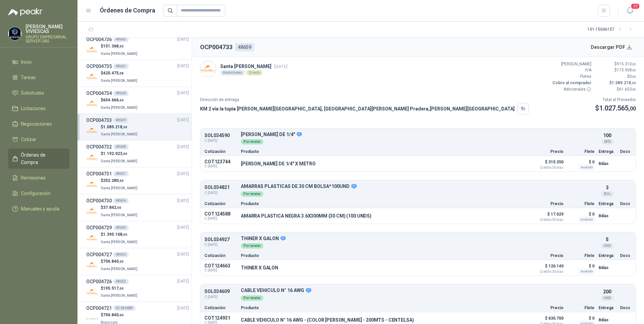 The height and width of the screenshot is (324, 644). What do you see at coordinates (39, 159) in the screenshot?
I see `a: Órdenes de Compra` at bounding box center [39, 159].